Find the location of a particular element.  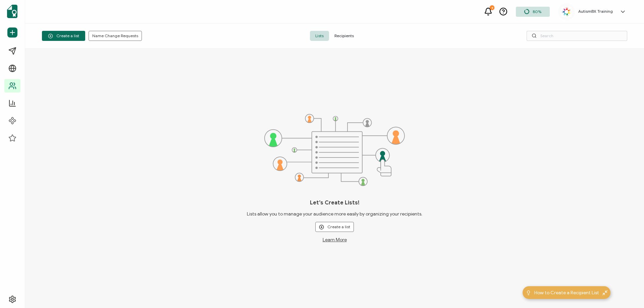

div: 9 is located at coordinates (492, 8).